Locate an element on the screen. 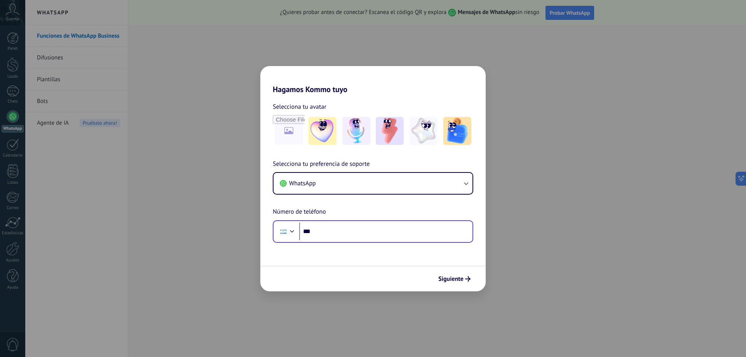 The image size is (746, 357). span: Número de teléfono is located at coordinates (299, 212).